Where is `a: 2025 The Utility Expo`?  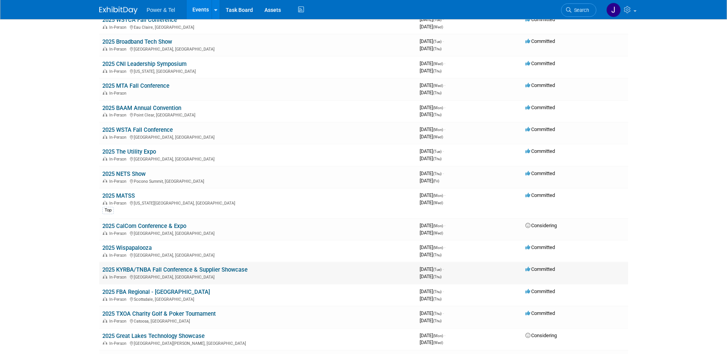 a: 2025 The Utility Expo is located at coordinates (129, 152).